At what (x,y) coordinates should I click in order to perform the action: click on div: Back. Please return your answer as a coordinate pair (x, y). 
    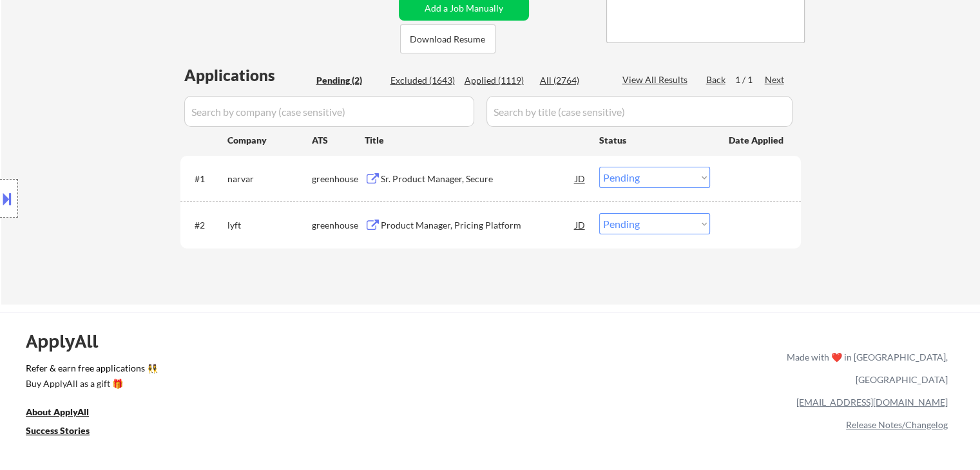
    Looking at the image, I should click on (716, 80).